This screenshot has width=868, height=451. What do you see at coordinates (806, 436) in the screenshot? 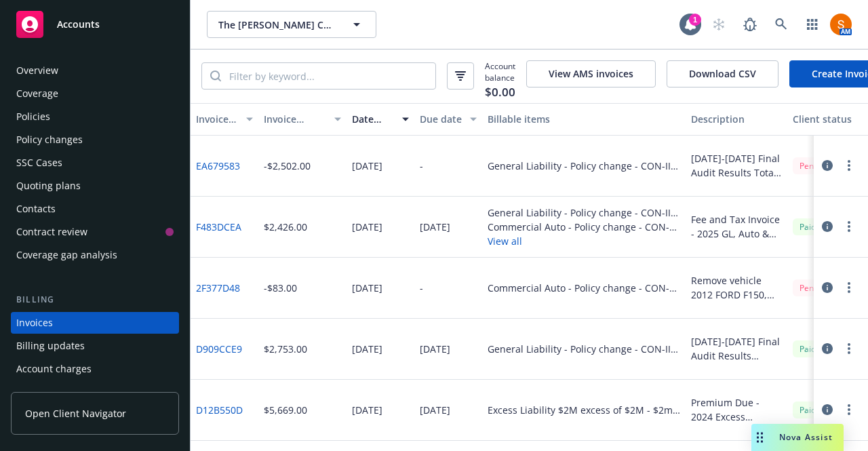
I see `span: Nova Assist` at bounding box center [806, 436].